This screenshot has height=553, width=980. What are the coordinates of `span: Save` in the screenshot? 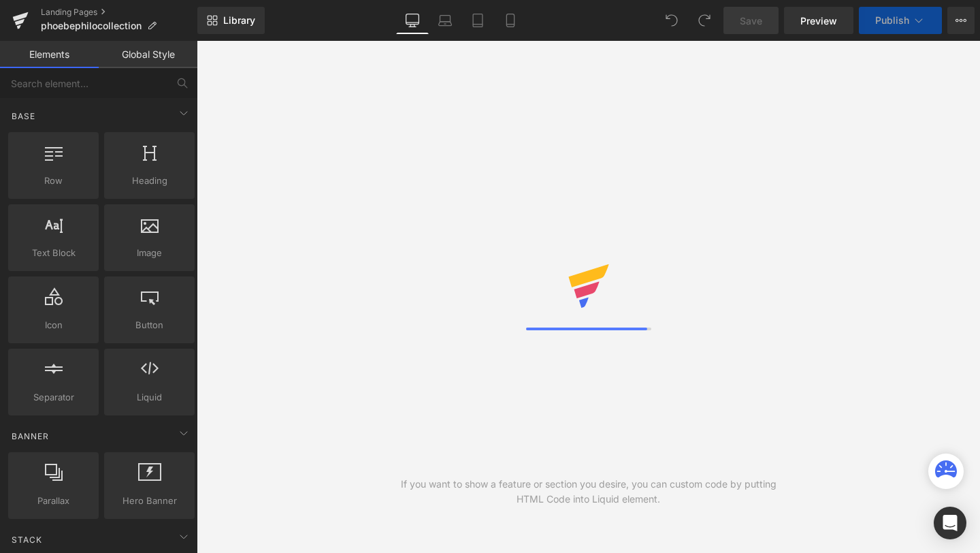 It's located at (751, 20).